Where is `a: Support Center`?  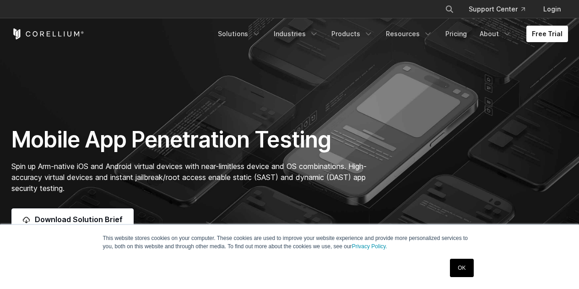
a: Support Center is located at coordinates (497, 9).